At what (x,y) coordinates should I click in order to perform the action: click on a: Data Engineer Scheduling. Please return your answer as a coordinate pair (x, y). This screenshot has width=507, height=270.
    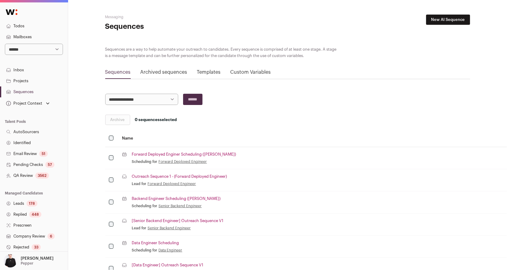
    Looking at the image, I should click on (155, 243).